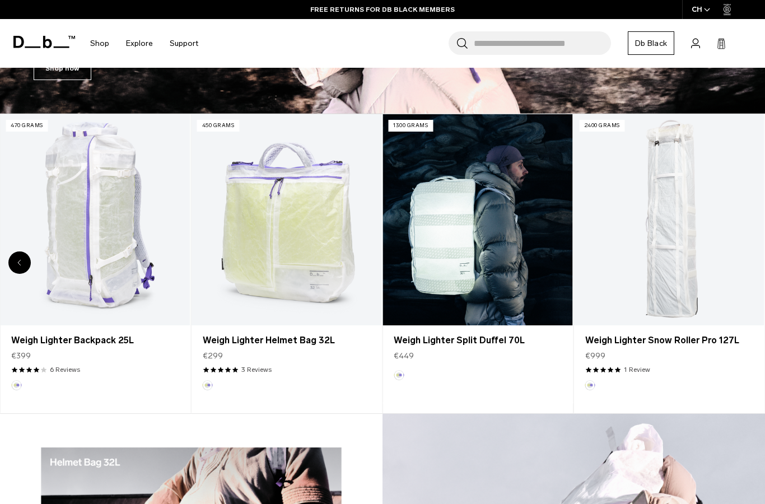 Image resolution: width=765 pixels, height=504 pixels. What do you see at coordinates (100, 43) in the screenshot?
I see `a: Shop` at bounding box center [100, 43].